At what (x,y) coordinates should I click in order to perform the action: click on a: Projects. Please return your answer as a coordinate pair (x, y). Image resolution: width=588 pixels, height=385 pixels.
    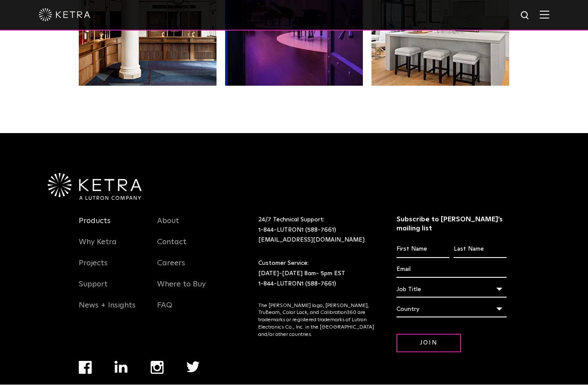
    Looking at the image, I should click on (93, 269).